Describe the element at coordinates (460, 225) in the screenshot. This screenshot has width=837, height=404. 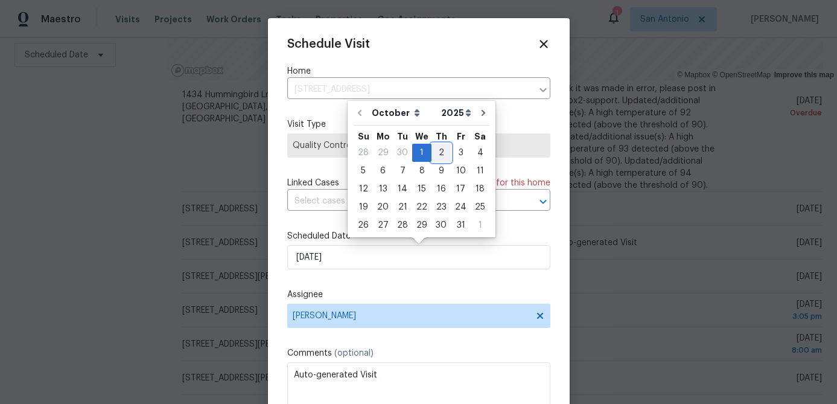
I see `div: 31` at that location.